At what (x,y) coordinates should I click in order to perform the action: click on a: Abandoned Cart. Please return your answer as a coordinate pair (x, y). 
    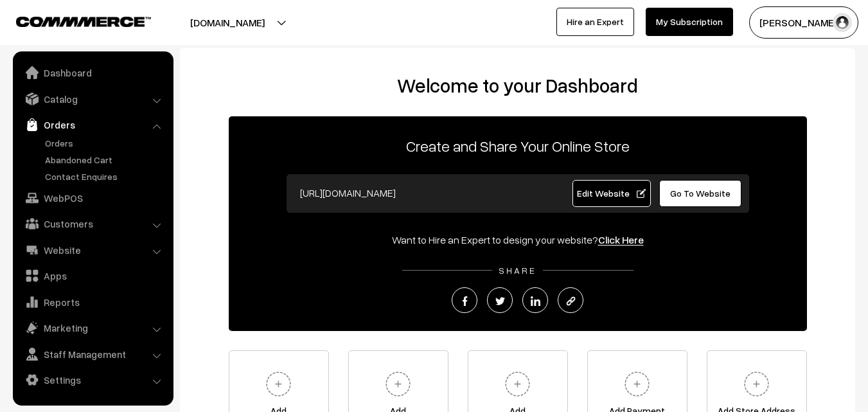
    Looking at the image, I should click on (105, 160).